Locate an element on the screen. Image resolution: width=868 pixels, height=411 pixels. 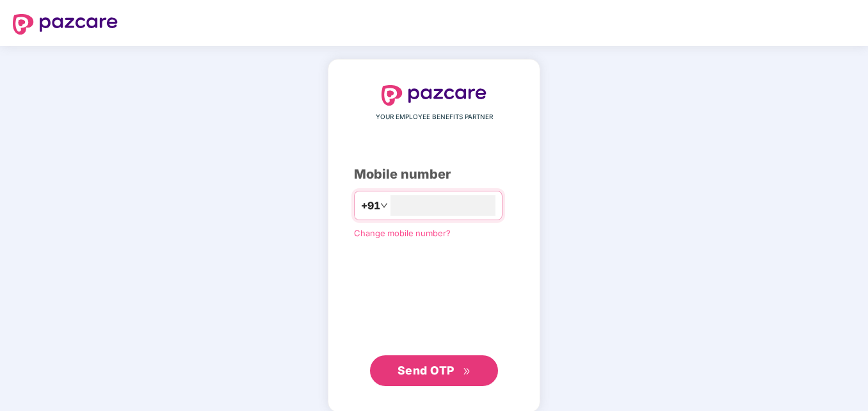
a: Change mobile number? is located at coordinates (402, 233).